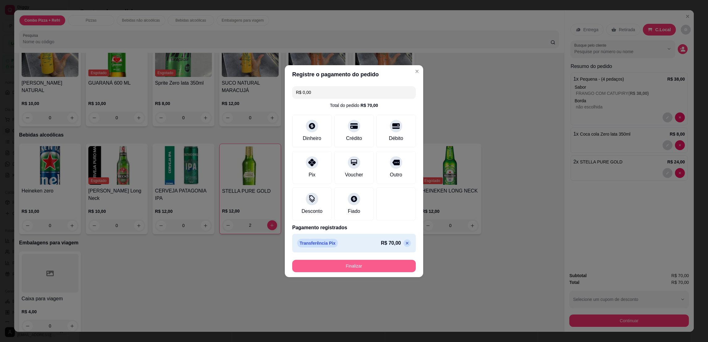 Image resolution: width=708 pixels, height=342 pixels. I want to click on p: Pagamento registrados, so click(354, 228).